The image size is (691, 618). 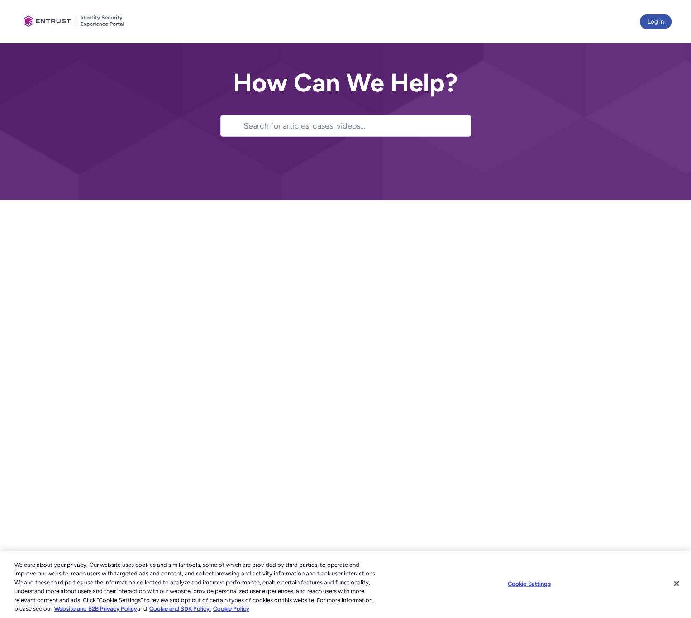 What do you see at coordinates (197, 587) in the screenshot?
I see `div: We care about your privacy. Our website uses cookies and similar tools, some of which are provide...` at bounding box center [197, 587].